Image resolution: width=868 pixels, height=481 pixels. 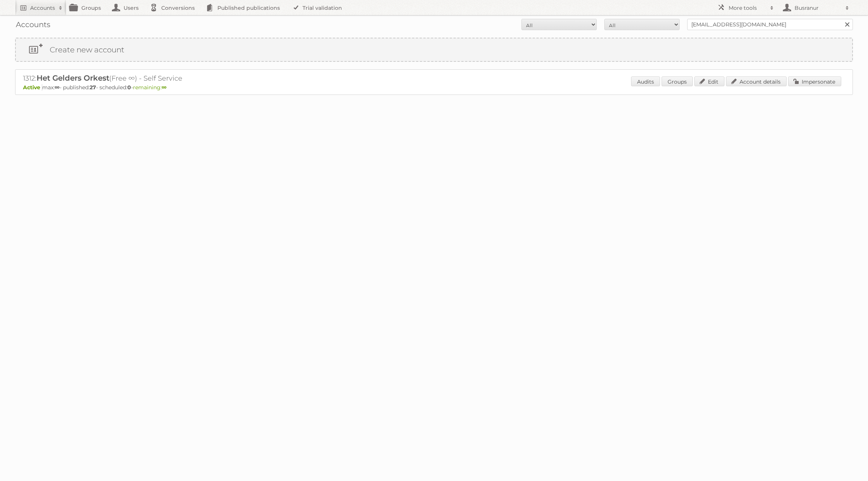 I want to click on strong: 27, so click(x=93, y=88).